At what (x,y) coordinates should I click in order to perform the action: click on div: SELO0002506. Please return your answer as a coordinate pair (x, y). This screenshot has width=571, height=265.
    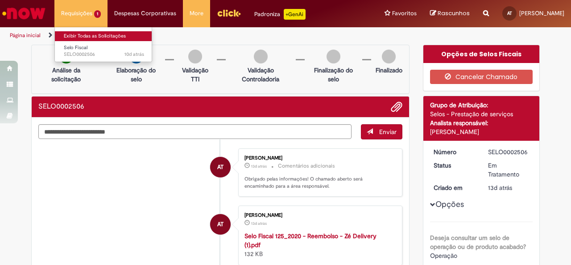
    Looking at the image, I should click on (509, 152).